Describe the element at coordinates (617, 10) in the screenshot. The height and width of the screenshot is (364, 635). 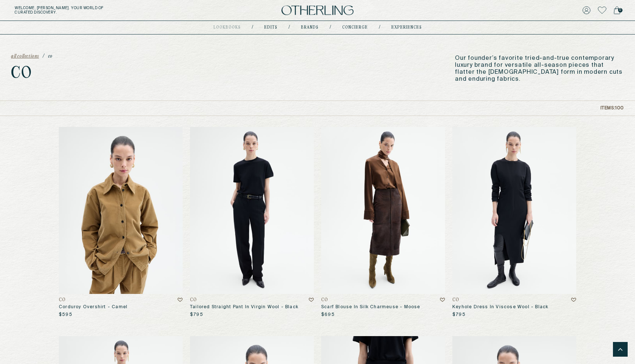
I see `a: 0` at that location.